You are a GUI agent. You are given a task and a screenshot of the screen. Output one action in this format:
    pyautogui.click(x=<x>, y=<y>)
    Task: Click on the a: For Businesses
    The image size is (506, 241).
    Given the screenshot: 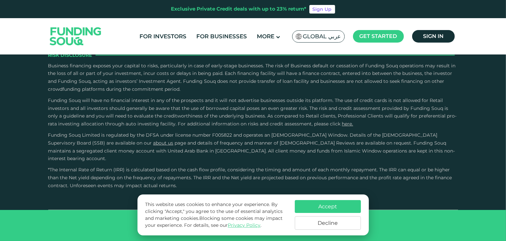 What is the action you would take?
    pyautogui.click(x=221, y=36)
    